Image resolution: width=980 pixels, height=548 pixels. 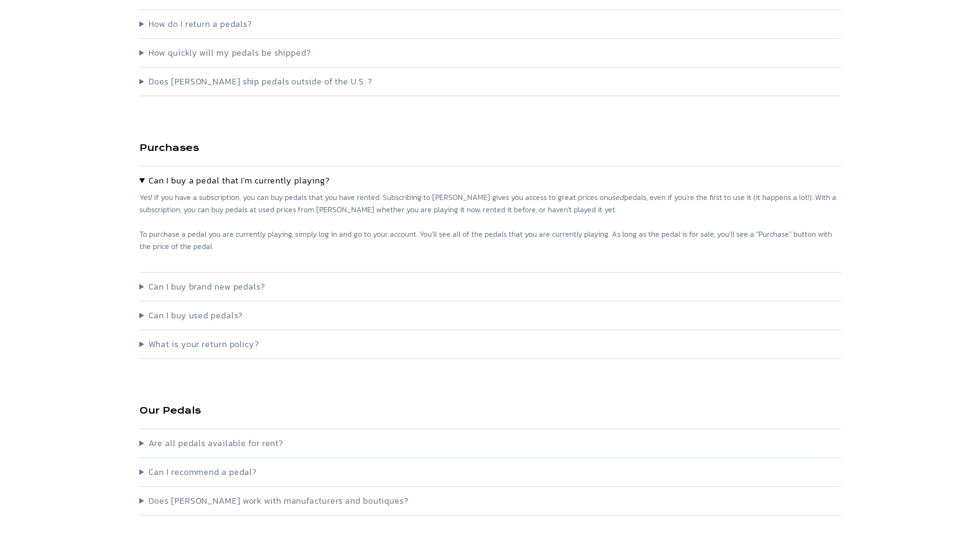 What do you see at coordinates (490, 315) in the screenshot?
I see `summary: Can I buy used pedals?` at bounding box center [490, 315].